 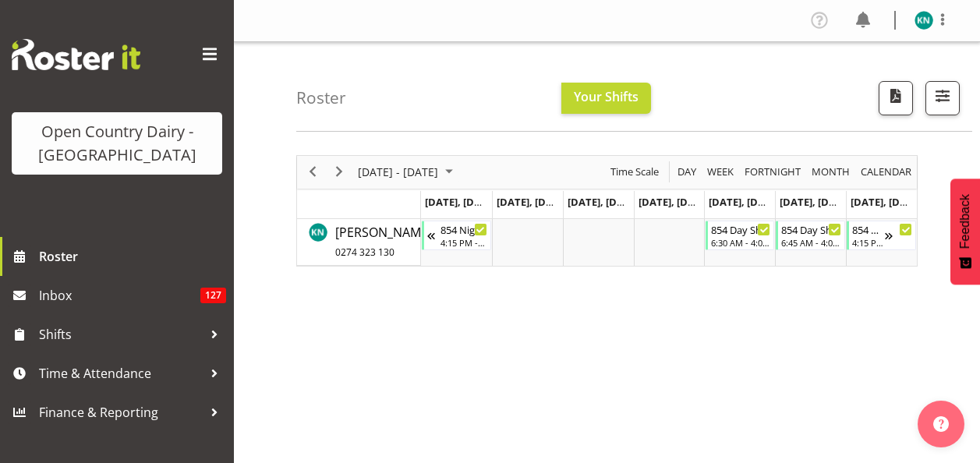 I want to click on div: Karl Nicol"s event - 854 Night Shift Begin From Sunday, September 21, 2025 at 4:15:00 PM GMT+12:0..., so click(x=881, y=236).